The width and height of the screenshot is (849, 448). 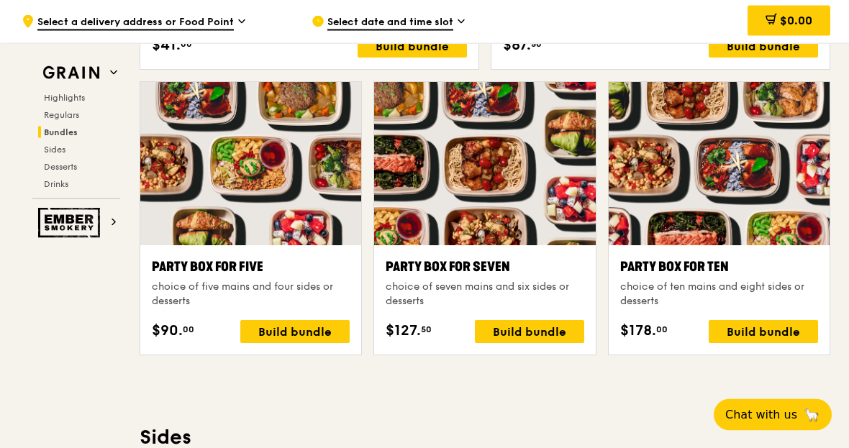 I want to click on div: choice of ten mains and eight sides or desserts, so click(x=719, y=295).